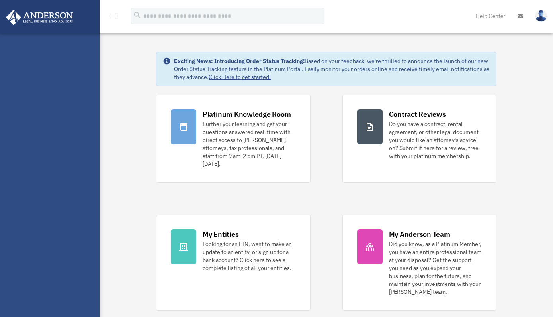 The image size is (553, 317). Describe the element at coordinates (112, 17) in the screenshot. I see `a: menu` at that location.